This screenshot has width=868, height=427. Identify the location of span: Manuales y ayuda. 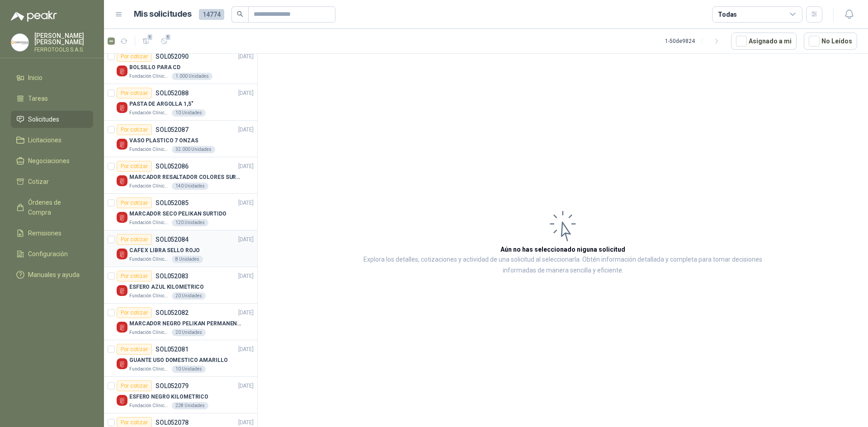
(54, 275).